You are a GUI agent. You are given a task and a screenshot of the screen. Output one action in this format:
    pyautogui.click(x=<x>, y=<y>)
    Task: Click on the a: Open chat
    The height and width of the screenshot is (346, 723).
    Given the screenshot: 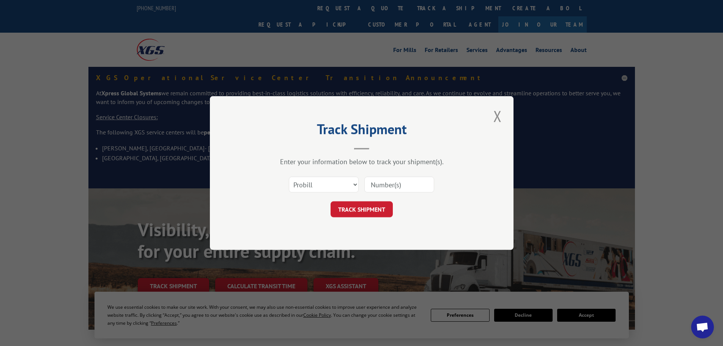 What is the action you would take?
    pyautogui.click(x=702, y=327)
    